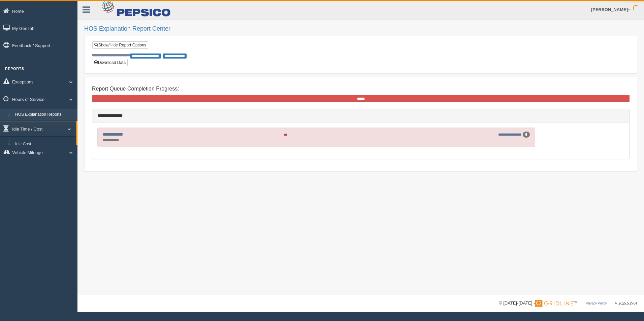 The width and height of the screenshot is (644, 321). Describe the element at coordinates (627, 304) in the screenshot. I see `span: v. 2025.5.2764` at that location.